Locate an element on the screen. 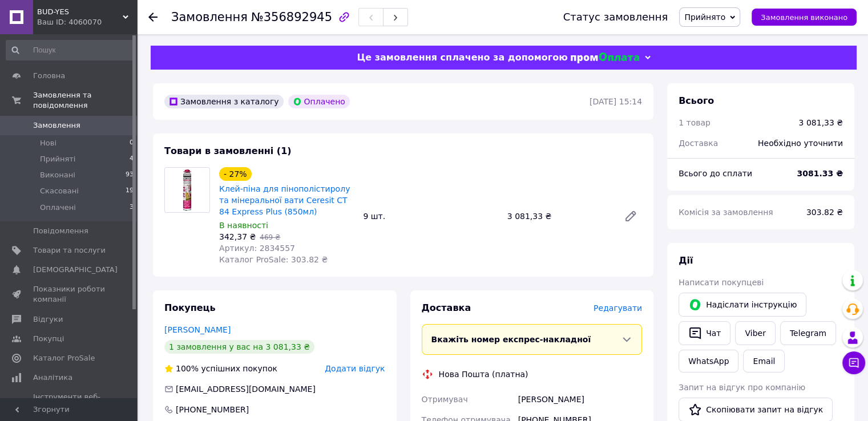 This screenshot has height=421, width=868. div: успішних покупок is located at coordinates (221, 368).